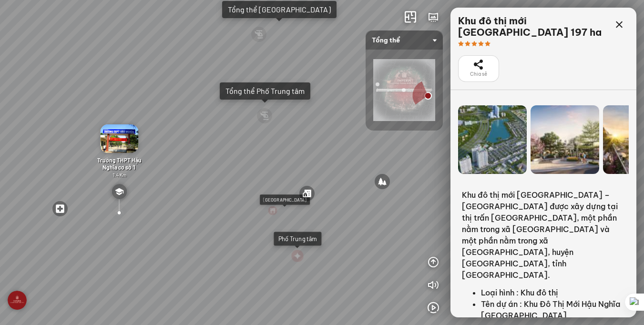 The height and width of the screenshot is (325, 644). I want to click on img: THPT_H_u_Ngh_a__2ZGVMYCUU933.jpeg, so click(119, 139).